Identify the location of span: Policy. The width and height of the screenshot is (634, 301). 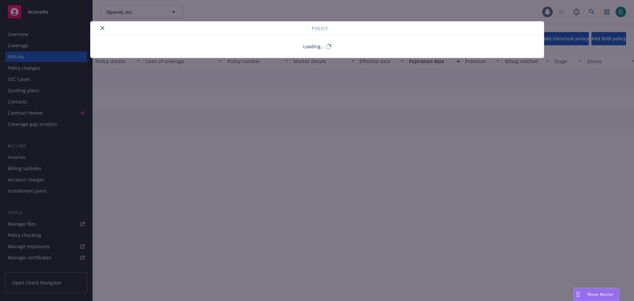
(320, 28).